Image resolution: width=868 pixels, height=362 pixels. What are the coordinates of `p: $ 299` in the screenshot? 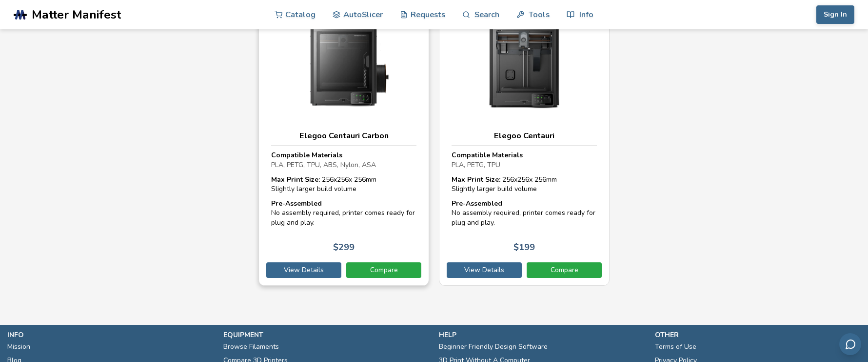 It's located at (344, 247).